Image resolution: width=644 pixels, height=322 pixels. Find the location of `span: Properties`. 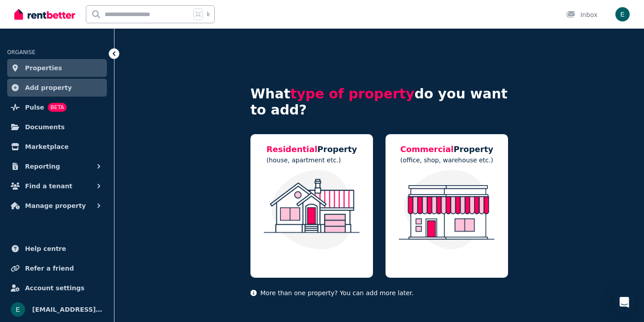

span: Properties is located at coordinates (44, 68).